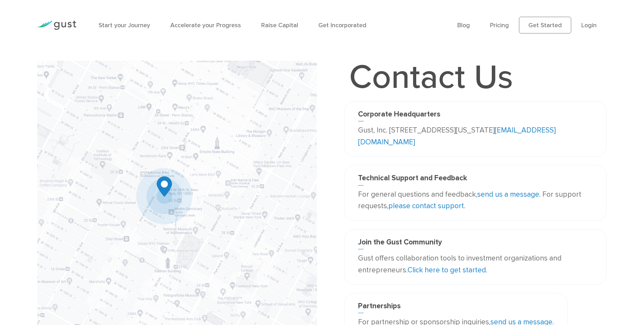 This screenshot has width=644, height=325. What do you see at coordinates (205, 25) in the screenshot?
I see `a: Accelerate your Progress` at bounding box center [205, 25].